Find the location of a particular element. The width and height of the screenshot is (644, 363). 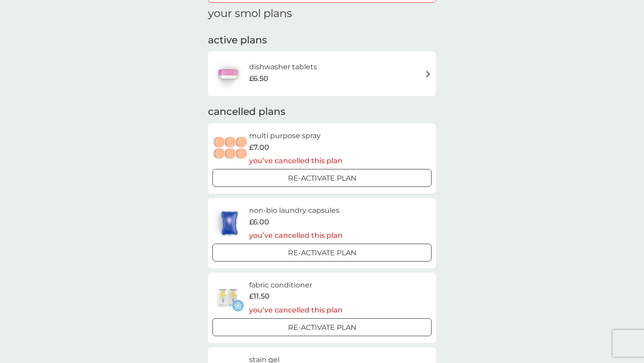

img: fabric conditioner is located at coordinates (228, 298).